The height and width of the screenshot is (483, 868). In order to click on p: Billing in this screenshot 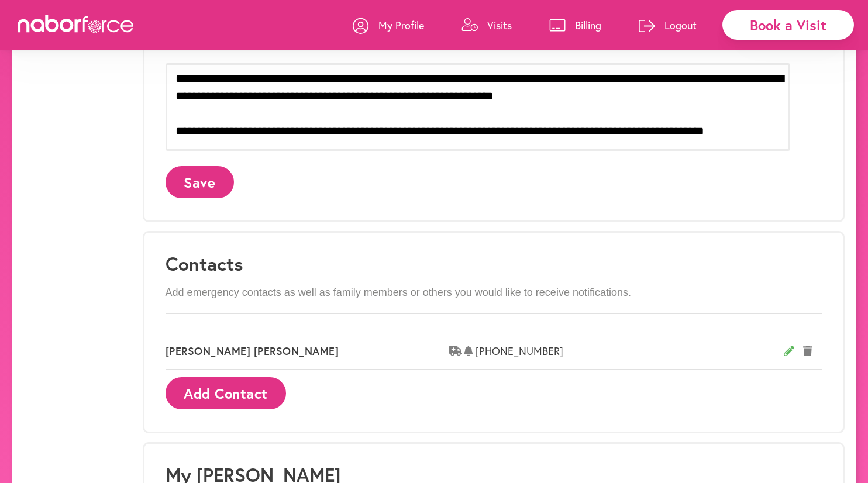, I will do `click(588, 25)`.